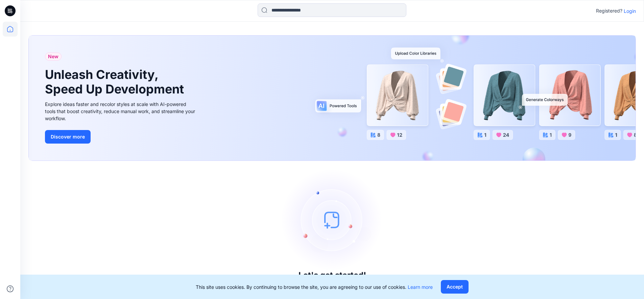 Image resolution: width=644 pixels, height=299 pixels. I want to click on button: Accept, so click(455, 286).